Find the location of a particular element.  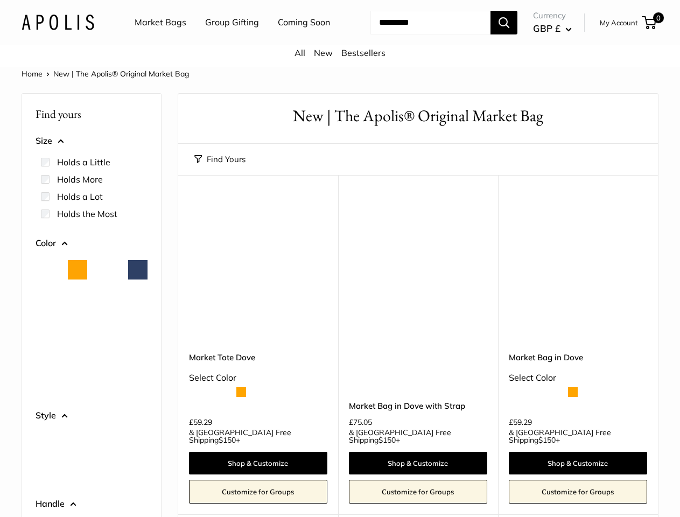

button: Dove is located at coordinates (108, 354).